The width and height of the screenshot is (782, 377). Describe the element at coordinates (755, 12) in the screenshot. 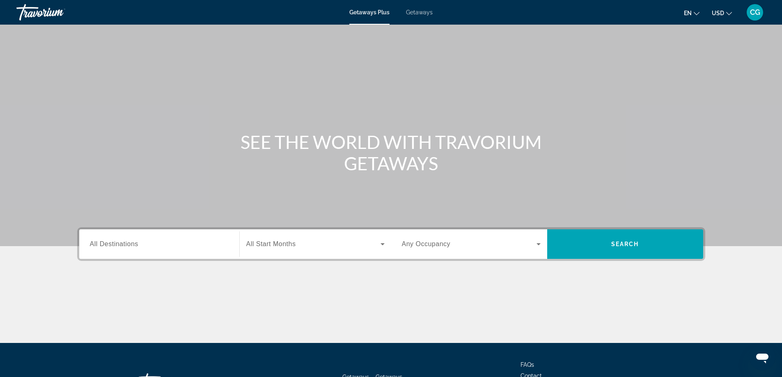

I see `button: User Menu` at that location.